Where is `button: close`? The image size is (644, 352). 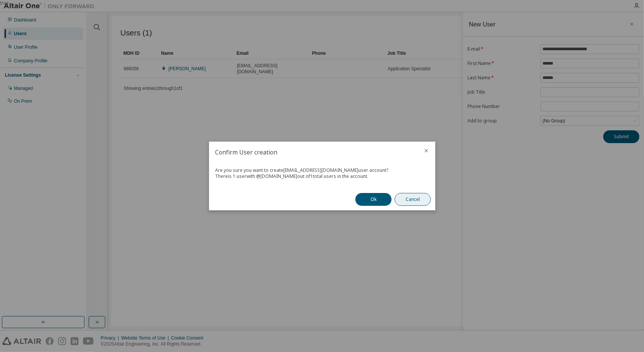
button: close is located at coordinates (426, 151).